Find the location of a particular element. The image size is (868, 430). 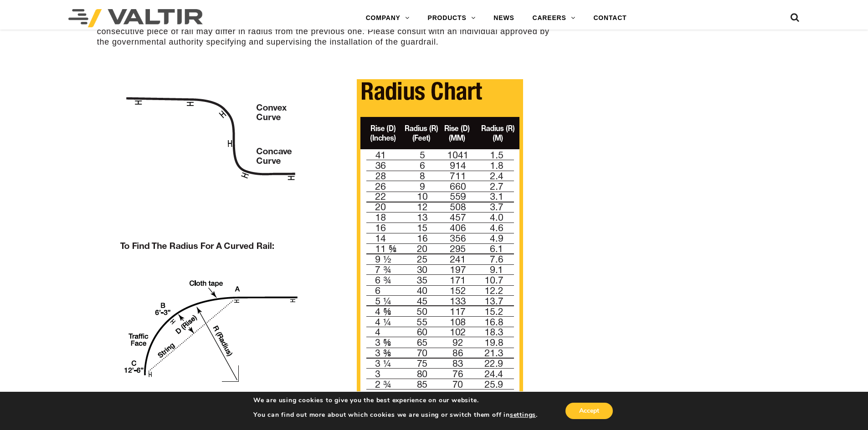

a: CAREERS is located at coordinates (554, 18).